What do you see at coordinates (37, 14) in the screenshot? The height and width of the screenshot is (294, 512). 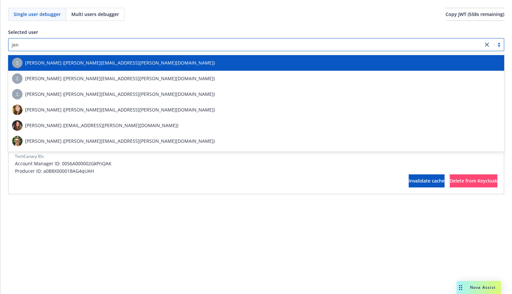 I see `span: Single user debugger` at bounding box center [37, 14].